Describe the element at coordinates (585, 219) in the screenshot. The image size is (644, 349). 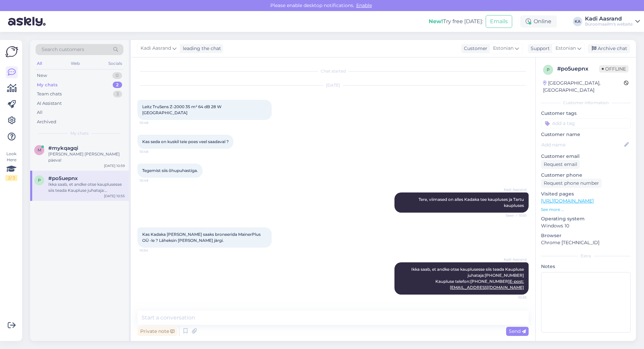
I see `p: Operating system` at that location.